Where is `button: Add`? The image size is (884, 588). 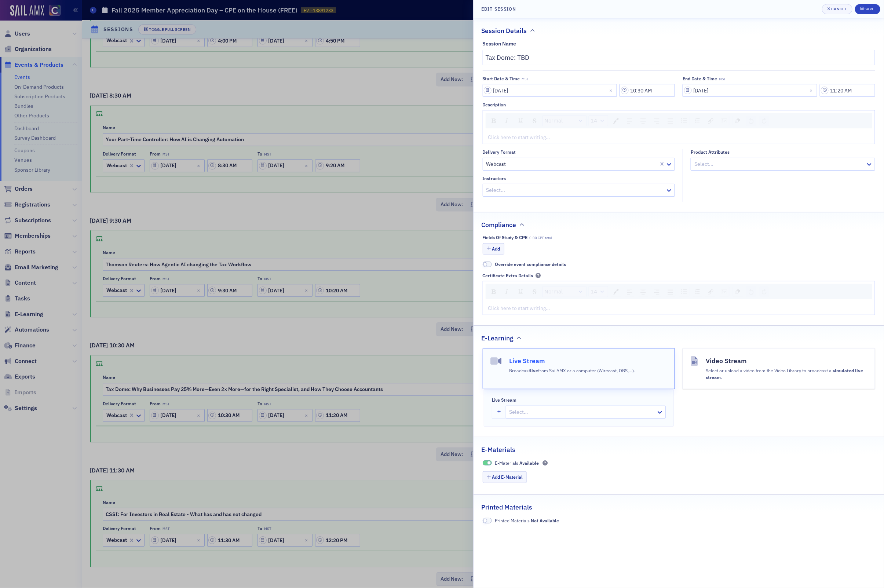 button: Add is located at coordinates (494, 249).